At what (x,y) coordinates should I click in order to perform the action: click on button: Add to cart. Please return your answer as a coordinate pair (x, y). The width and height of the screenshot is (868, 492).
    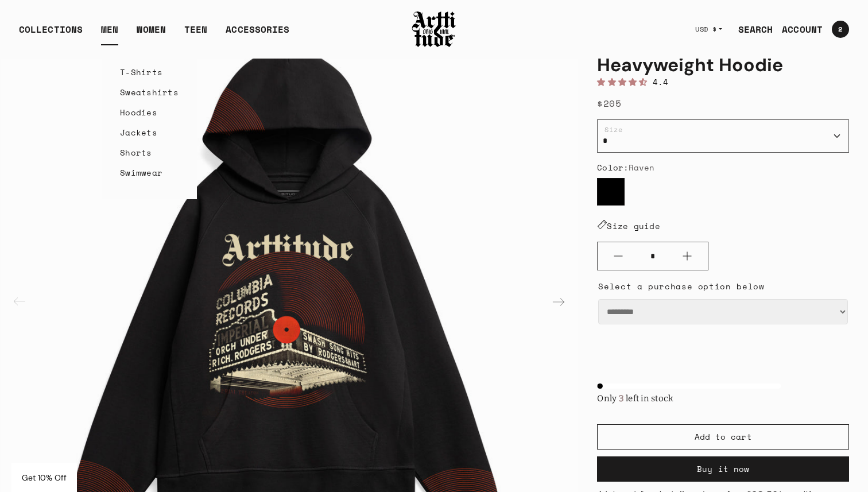
    Looking at the image, I should click on (723, 437).